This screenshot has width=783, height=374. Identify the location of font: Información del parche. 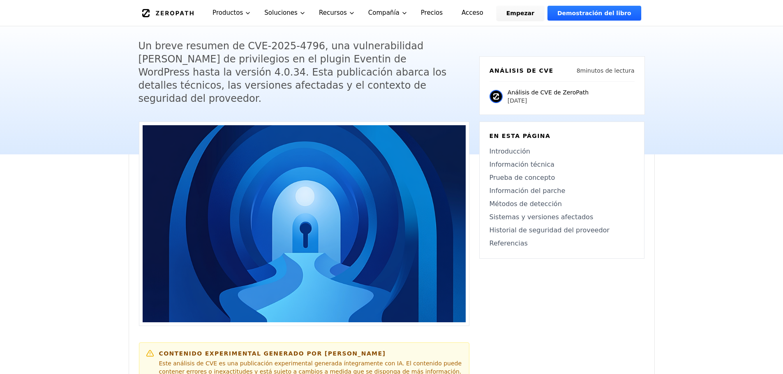
(527, 191).